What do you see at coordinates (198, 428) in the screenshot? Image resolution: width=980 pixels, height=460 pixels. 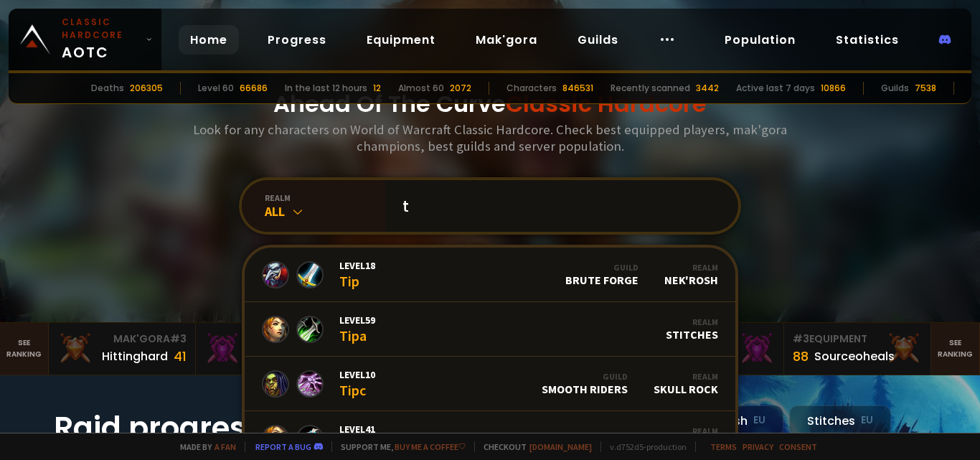 I see `h1: Raid progress` at bounding box center [198, 428].